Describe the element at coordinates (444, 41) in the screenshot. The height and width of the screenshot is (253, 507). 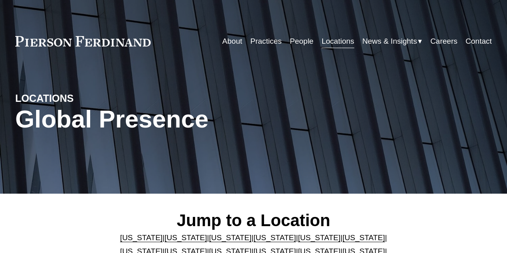
I see `a: Careers` at that location.